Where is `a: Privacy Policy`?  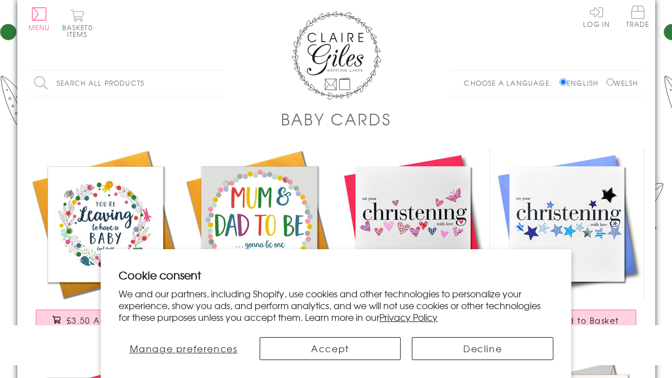 a: Privacy Policy is located at coordinates (409, 317).